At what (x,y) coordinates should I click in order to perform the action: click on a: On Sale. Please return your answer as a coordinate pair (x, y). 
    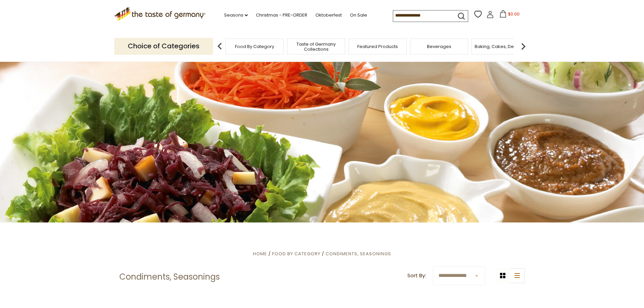
    Looking at the image, I should click on (358, 15).